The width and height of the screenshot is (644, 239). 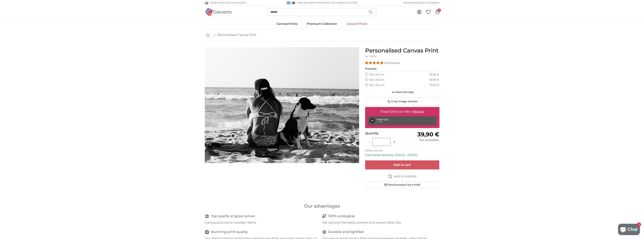 What do you see at coordinates (262, 223) in the screenshot?
I see `p: Canvas pictures on wooden frame.` at bounding box center [262, 223].